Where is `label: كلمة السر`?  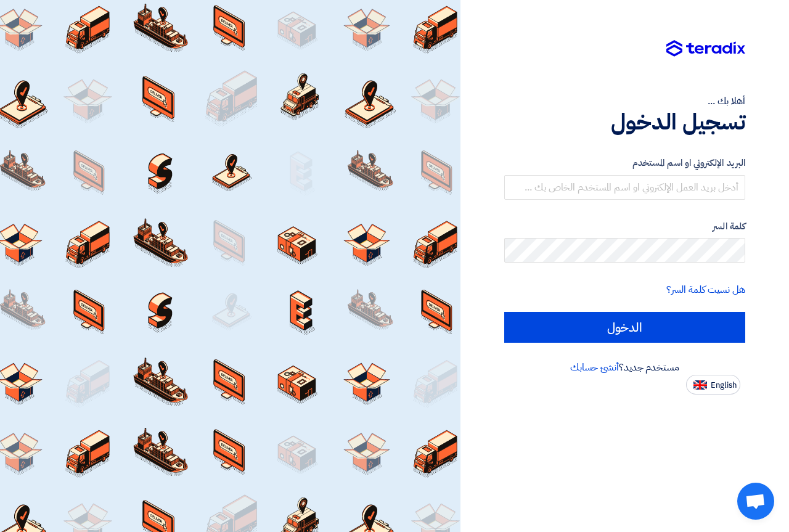 label: كلمة السر is located at coordinates (624, 226).